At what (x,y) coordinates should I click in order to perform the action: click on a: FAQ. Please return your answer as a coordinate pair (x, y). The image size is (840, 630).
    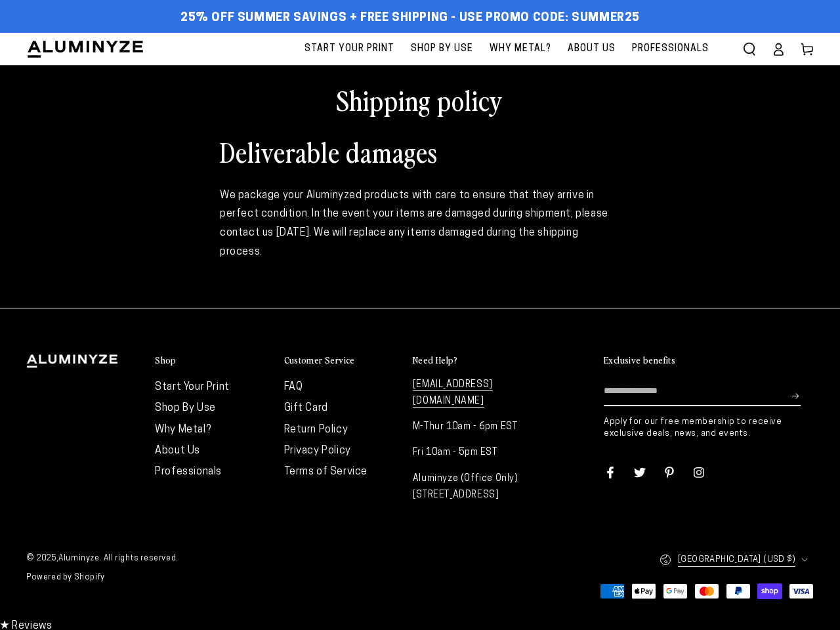
    Looking at the image, I should click on (293, 387).